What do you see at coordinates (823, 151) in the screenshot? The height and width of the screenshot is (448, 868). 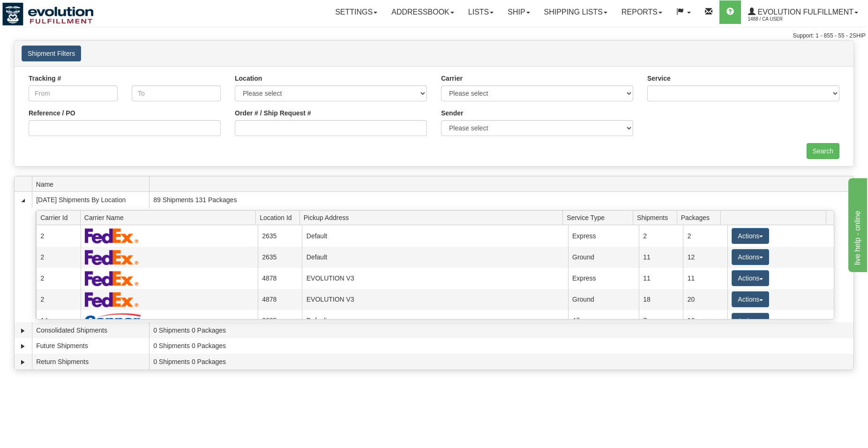 I see `input: Search` at bounding box center [823, 151].